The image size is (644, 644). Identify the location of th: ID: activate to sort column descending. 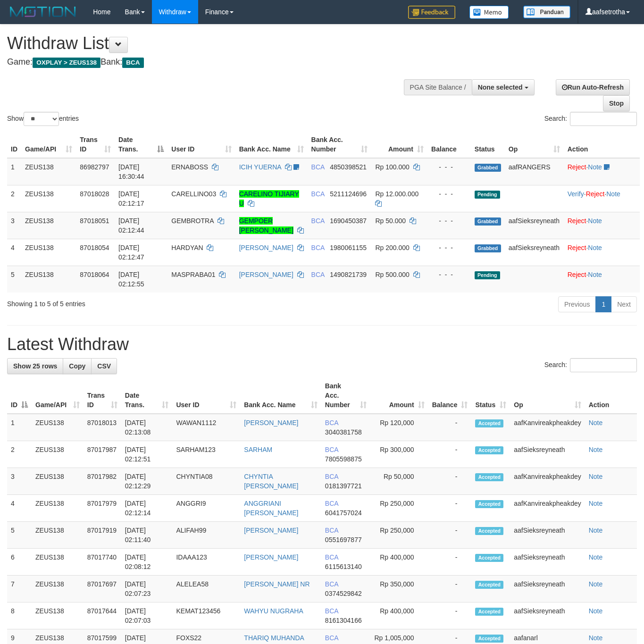
(19, 395).